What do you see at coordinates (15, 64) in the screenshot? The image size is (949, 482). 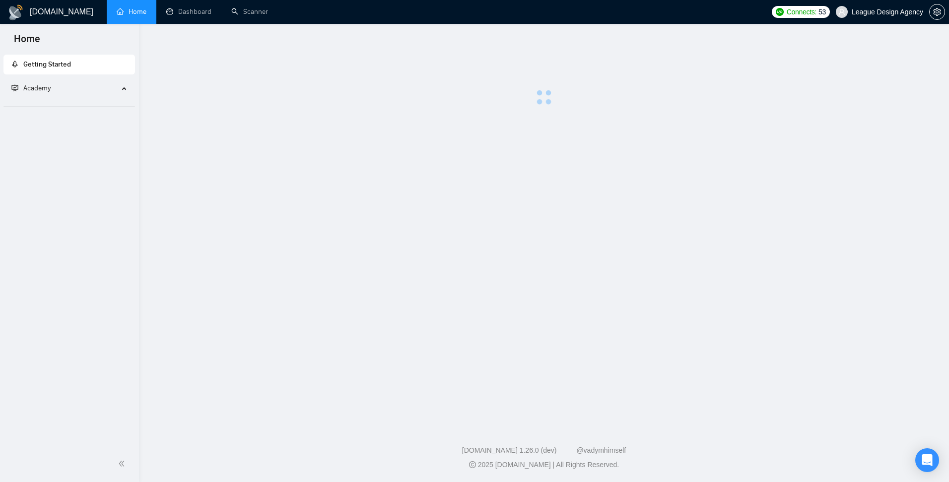 I see `span: rocket` at bounding box center [15, 64].